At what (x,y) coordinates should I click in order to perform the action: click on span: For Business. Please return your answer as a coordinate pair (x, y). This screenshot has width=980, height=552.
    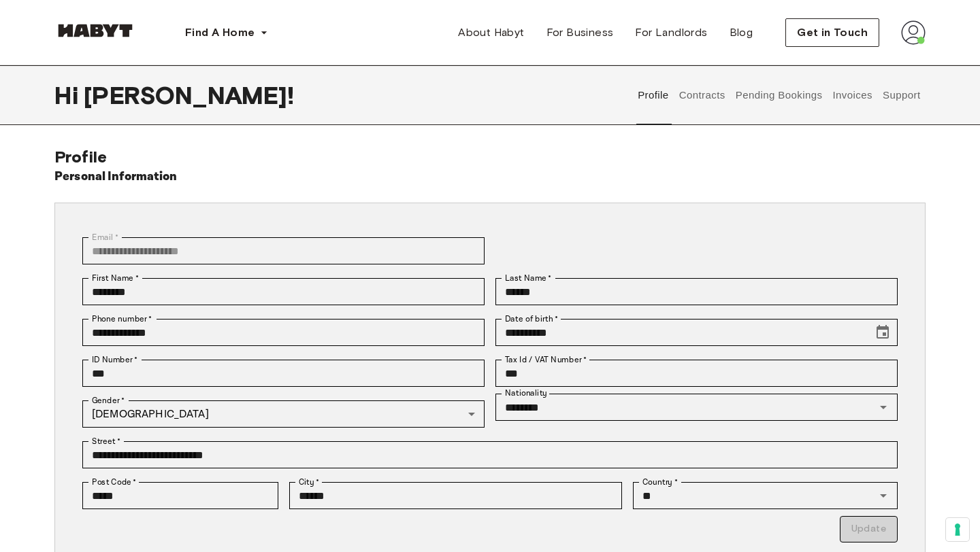
    Looking at the image, I should click on (580, 32).